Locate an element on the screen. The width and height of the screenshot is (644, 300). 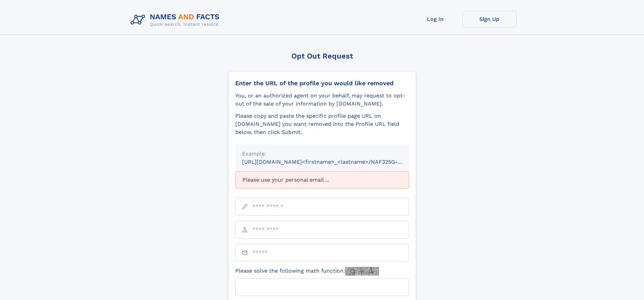
div: Enter the URL of the profile you would like removed is located at coordinates (322, 83).